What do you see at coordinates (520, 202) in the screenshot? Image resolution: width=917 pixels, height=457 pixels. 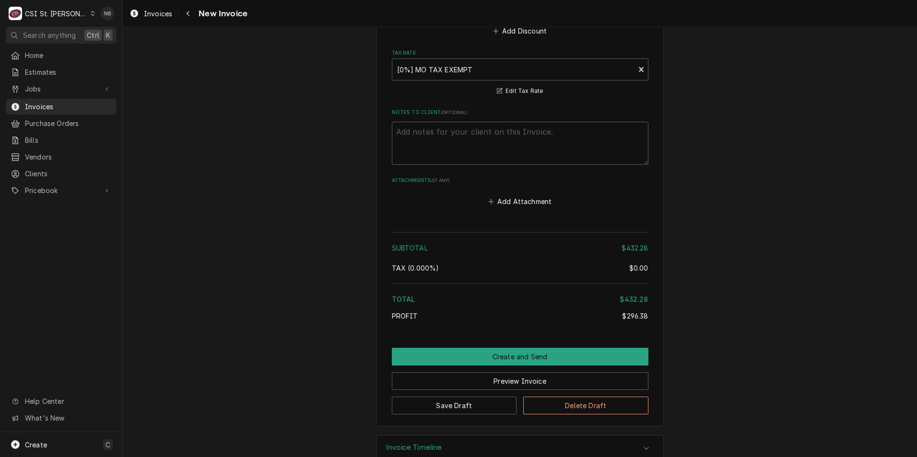 I see `button: Add Attachment` at bounding box center [520, 202].